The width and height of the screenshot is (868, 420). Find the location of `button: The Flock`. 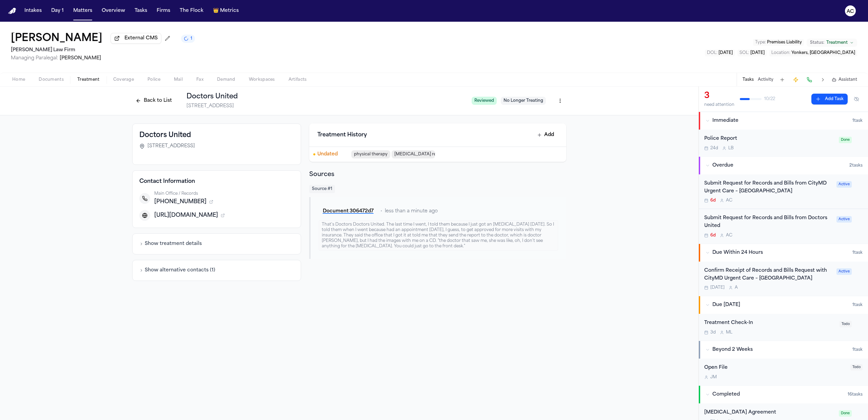

button: The Flock is located at coordinates (191, 11).